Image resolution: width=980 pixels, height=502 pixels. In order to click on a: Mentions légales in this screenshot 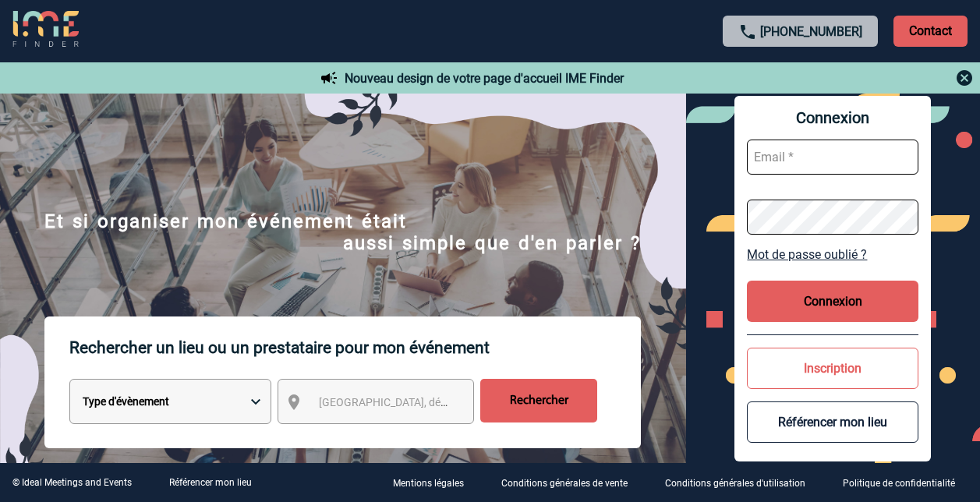, I will do `click(435, 482)`.